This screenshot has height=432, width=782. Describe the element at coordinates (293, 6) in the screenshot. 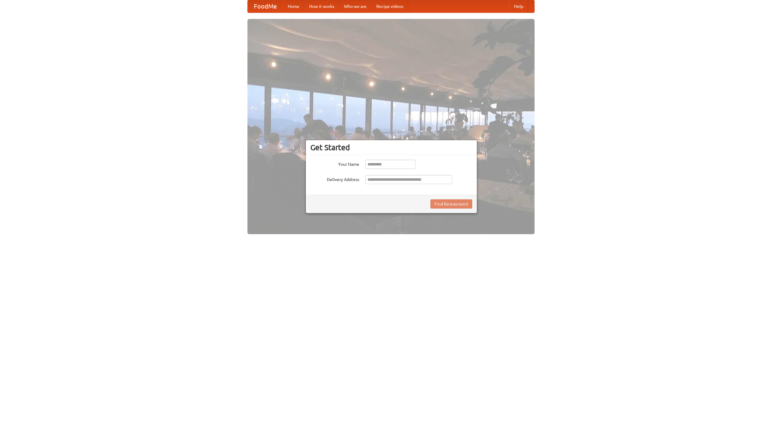

I see `a: Home` at that location.